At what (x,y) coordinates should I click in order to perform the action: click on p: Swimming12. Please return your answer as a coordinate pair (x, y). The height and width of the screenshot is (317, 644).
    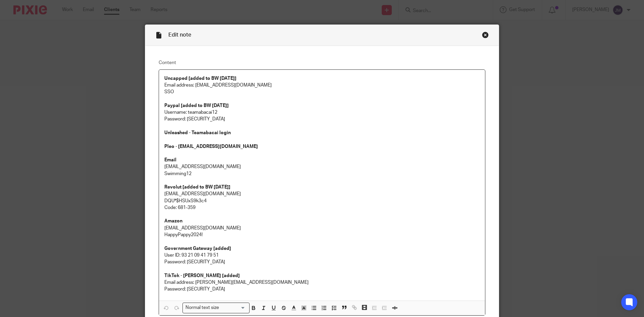
    Looking at the image, I should click on (322, 174).